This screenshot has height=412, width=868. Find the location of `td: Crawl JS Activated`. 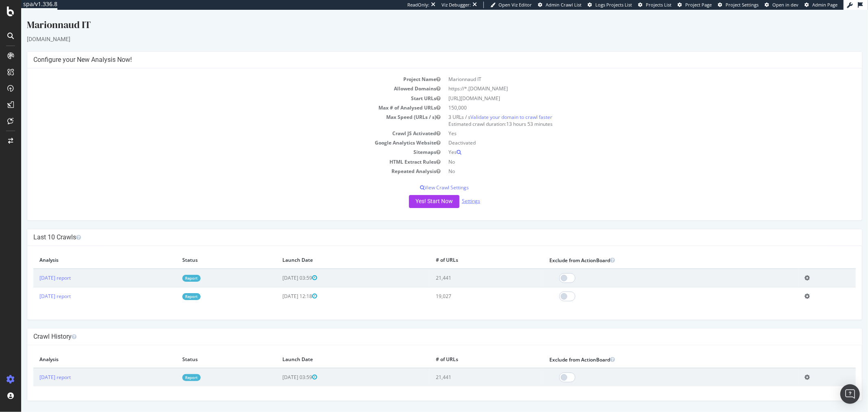

td: Crawl JS Activated is located at coordinates (218, 123).